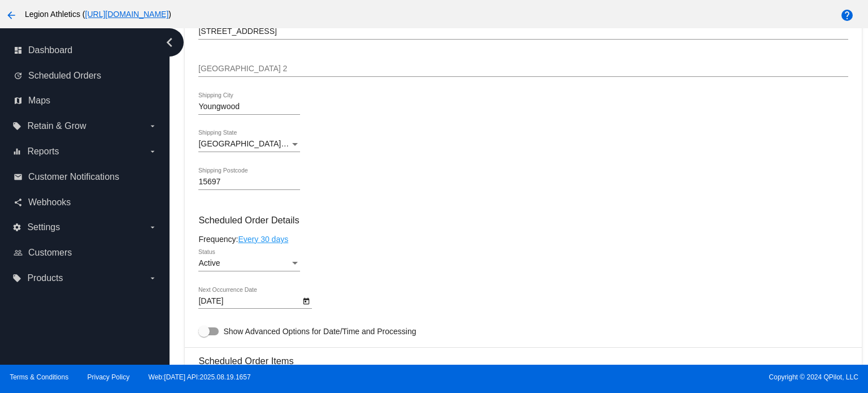 The width and height of the screenshot is (868, 393). I want to click on i: chevron_left, so click(169, 42).